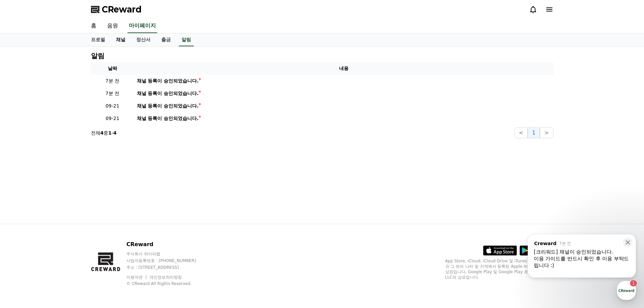 Image resolution: width=644 pixels, height=308 pixels. I want to click on a: CReward, so click(116, 10).